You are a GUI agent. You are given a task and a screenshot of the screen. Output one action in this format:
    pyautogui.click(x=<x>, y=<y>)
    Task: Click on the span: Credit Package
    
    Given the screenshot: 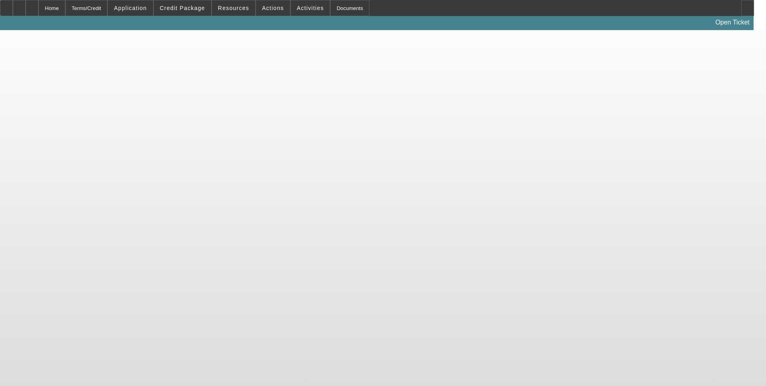 What is the action you would take?
    pyautogui.click(x=182, y=8)
    